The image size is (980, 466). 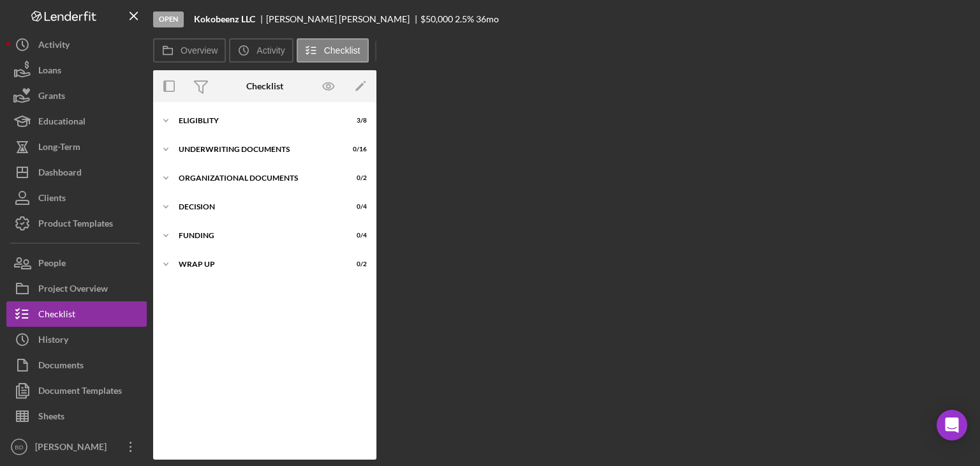 I want to click on button: People, so click(x=76, y=263).